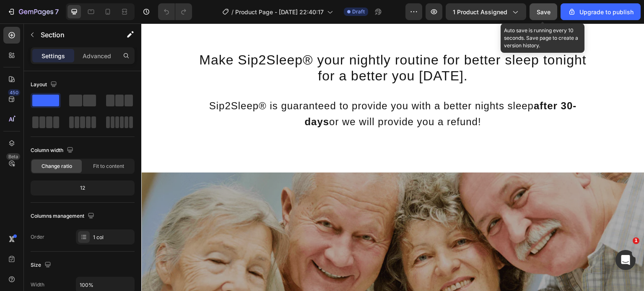 The width and height of the screenshot is (644, 291). I want to click on span: 1 product assigned, so click(480, 12).